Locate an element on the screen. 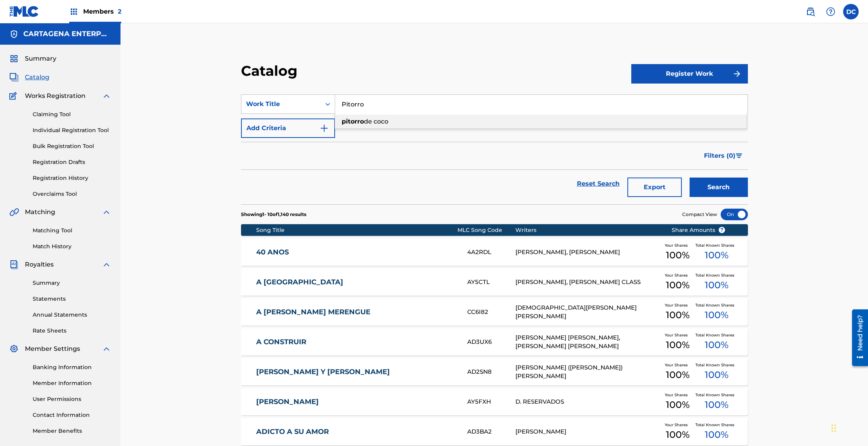  span: Compact View is located at coordinates (700, 214).